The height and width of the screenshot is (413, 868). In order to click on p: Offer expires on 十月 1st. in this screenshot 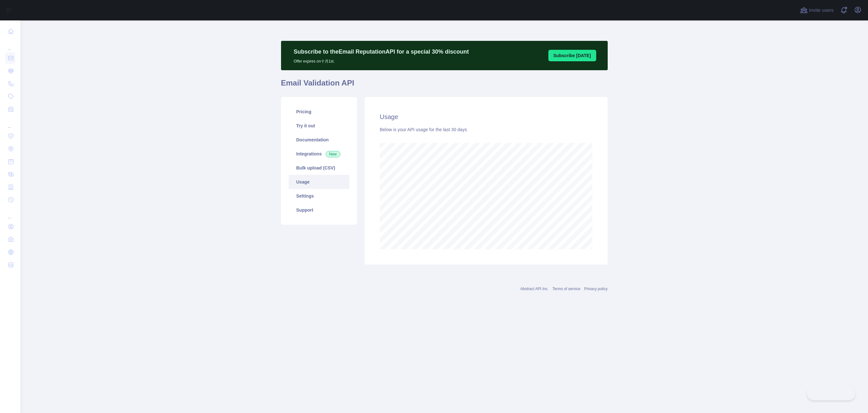, I will do `click(381, 60)`.